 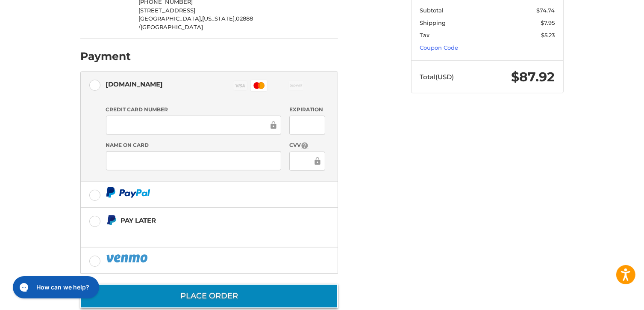 I want to click on span: $74.74, so click(x=546, y=10).